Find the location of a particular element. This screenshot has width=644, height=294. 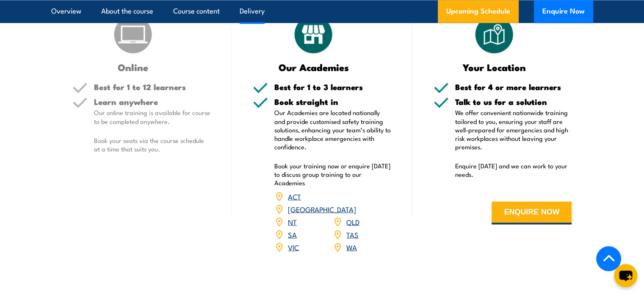

h5: Best for 1 to 3 learners is located at coordinates (333, 87).